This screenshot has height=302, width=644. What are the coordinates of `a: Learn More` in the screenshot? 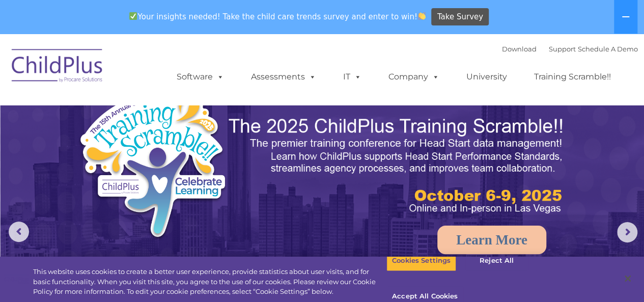 It's located at (492, 240).